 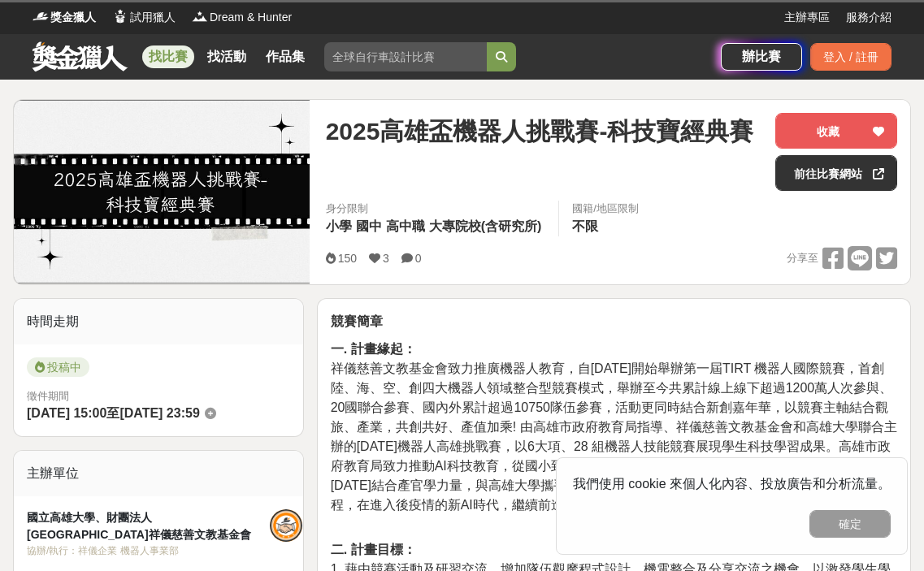 What do you see at coordinates (162, 192) in the screenshot?
I see `img: Cover Image` at bounding box center [162, 192].